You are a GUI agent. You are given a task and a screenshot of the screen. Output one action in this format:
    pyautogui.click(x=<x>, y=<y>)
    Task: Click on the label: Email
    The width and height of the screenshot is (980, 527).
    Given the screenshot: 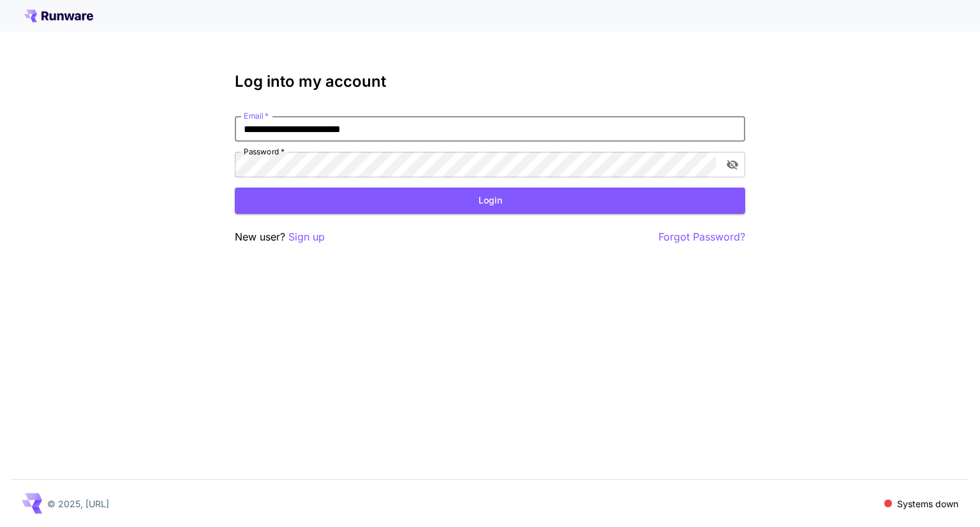 What is the action you would take?
    pyautogui.click(x=256, y=115)
    